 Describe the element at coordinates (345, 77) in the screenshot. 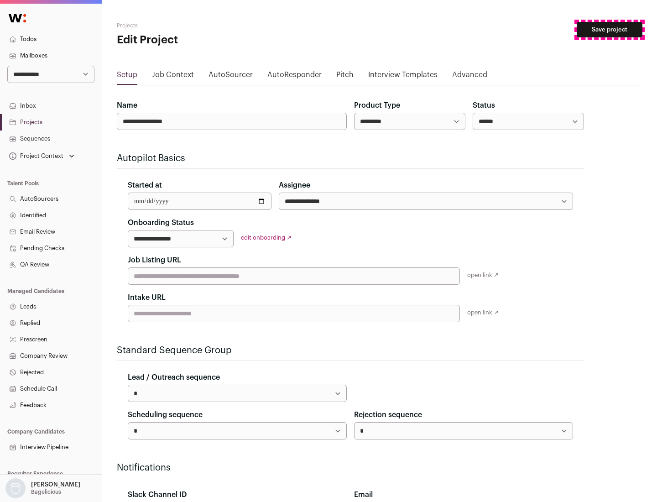

I see `a: Pitch` at that location.